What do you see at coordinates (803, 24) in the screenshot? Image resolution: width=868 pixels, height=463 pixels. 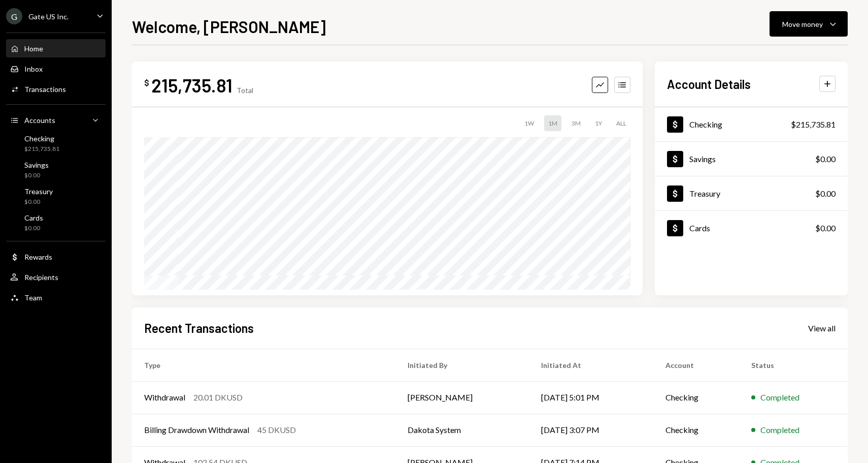 I see `div: Move money` at bounding box center [803, 24].